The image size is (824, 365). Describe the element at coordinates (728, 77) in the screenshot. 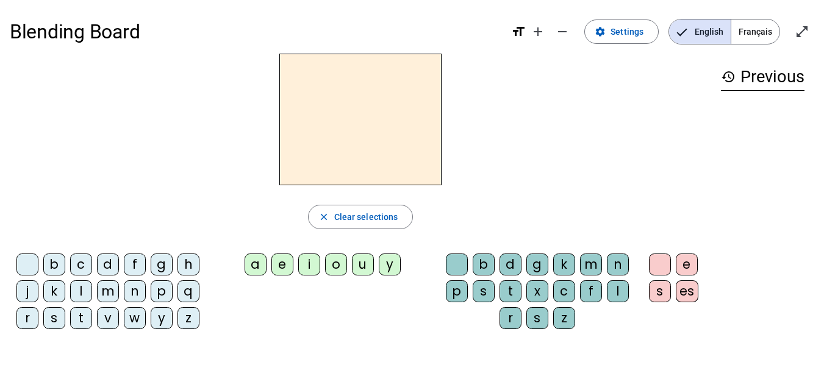

I see `mat-icon: history` at that location.